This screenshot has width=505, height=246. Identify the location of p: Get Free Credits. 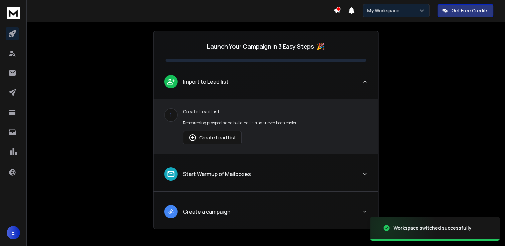
(470, 11).